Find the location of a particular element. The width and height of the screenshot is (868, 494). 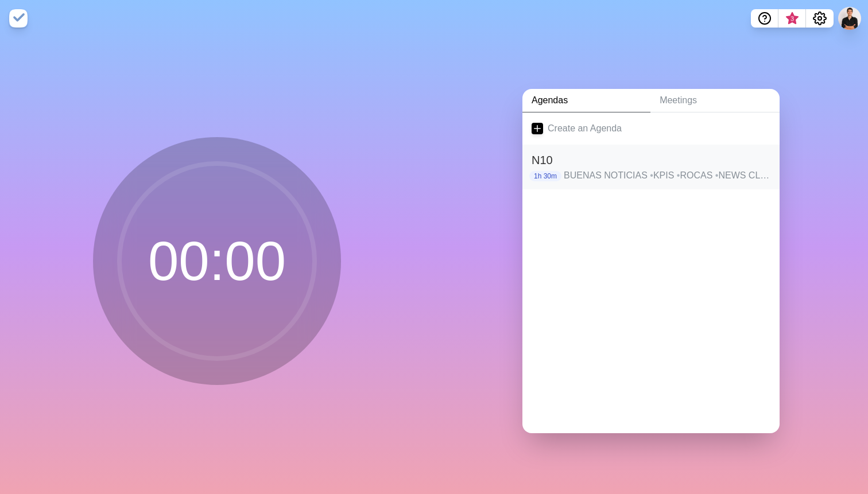

a: Meetings is located at coordinates (715, 100).